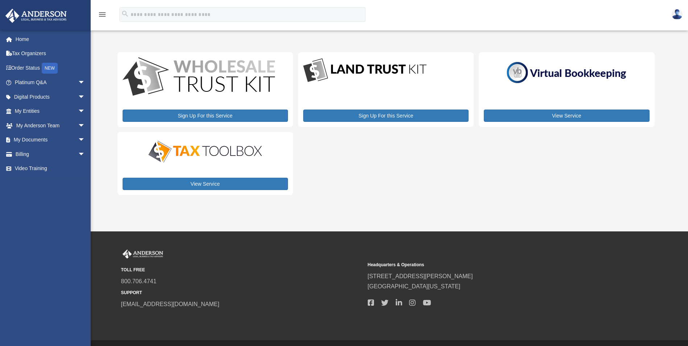  Describe the element at coordinates (50, 83) in the screenshot. I see `a: Platinum Q&Aarrow_drop_down` at that location.